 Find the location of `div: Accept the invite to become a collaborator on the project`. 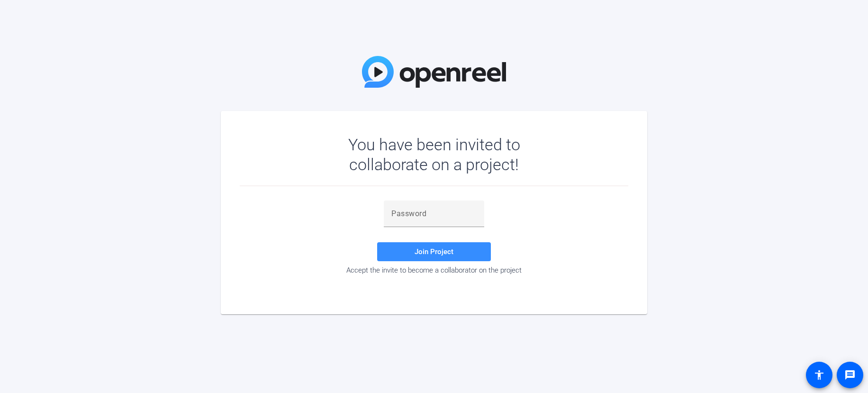

div: Accept the invite to become a collaborator on the project is located at coordinates (434, 270).